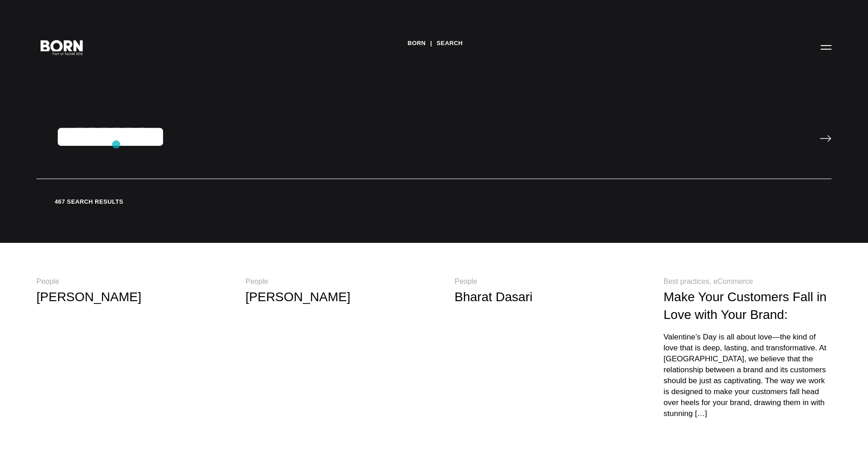  What do you see at coordinates (826, 138) in the screenshot?
I see `input: Submit` at bounding box center [826, 138].